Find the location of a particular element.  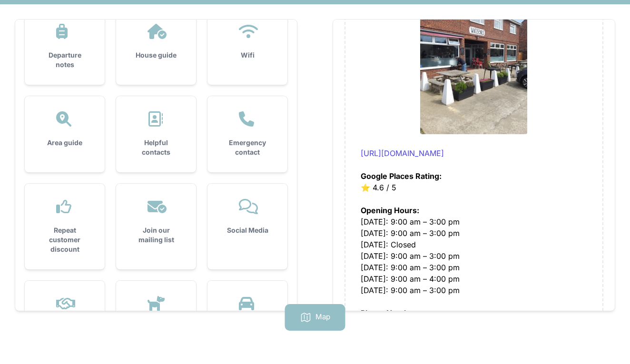

h3: Wifi is located at coordinates (247, 55).